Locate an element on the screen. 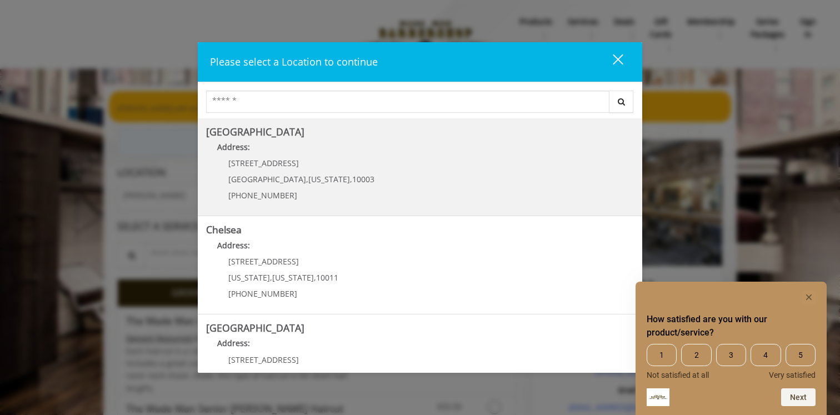 This screenshot has width=840, height=415. span: 10011 is located at coordinates (327, 277).